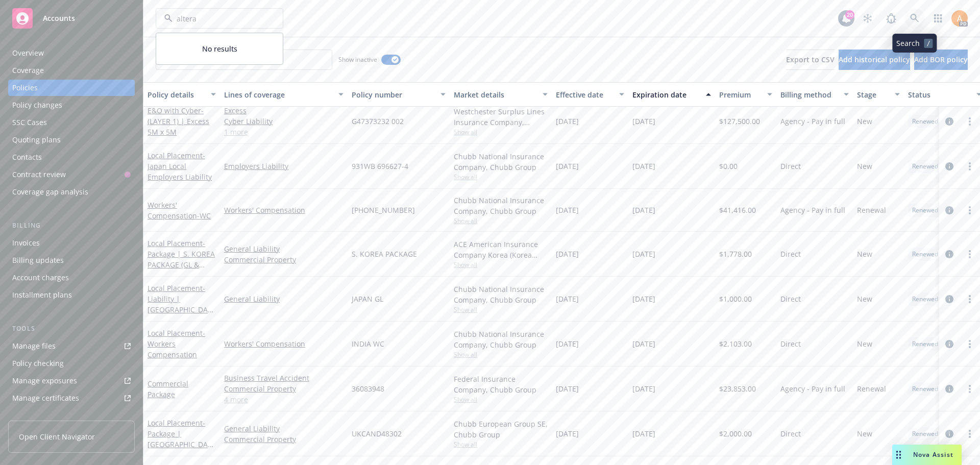  What do you see at coordinates (219, 49) in the screenshot?
I see `span: No results` at bounding box center [219, 49].